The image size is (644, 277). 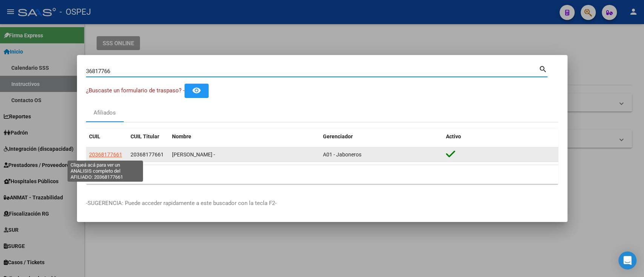 What do you see at coordinates (381, 137) in the screenshot?
I see `datatable-header-cell: Gerenciador` at bounding box center [381, 137].